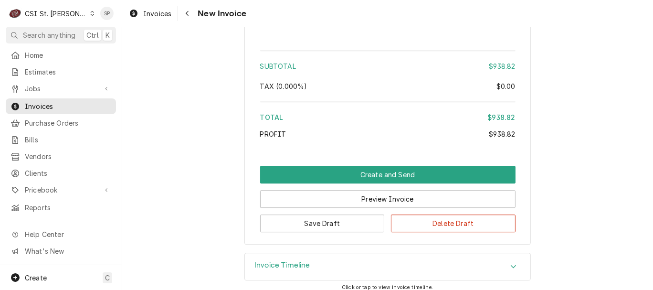 Image resolution: width=653 pixels, height=290 pixels. I want to click on span: Estimates, so click(68, 72).